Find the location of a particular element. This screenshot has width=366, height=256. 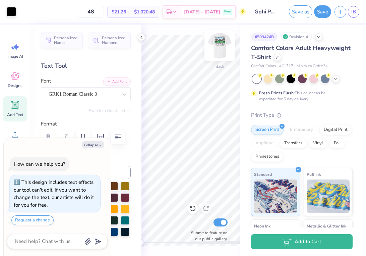

span: Image AI is located at coordinates (15, 56).